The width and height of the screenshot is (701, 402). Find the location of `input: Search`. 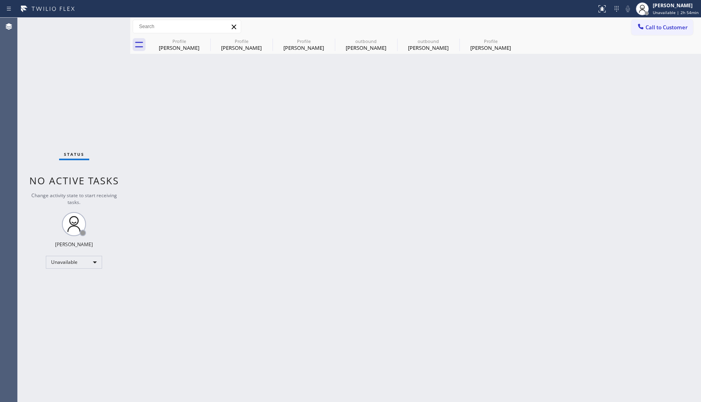

input: Search is located at coordinates (187, 27).